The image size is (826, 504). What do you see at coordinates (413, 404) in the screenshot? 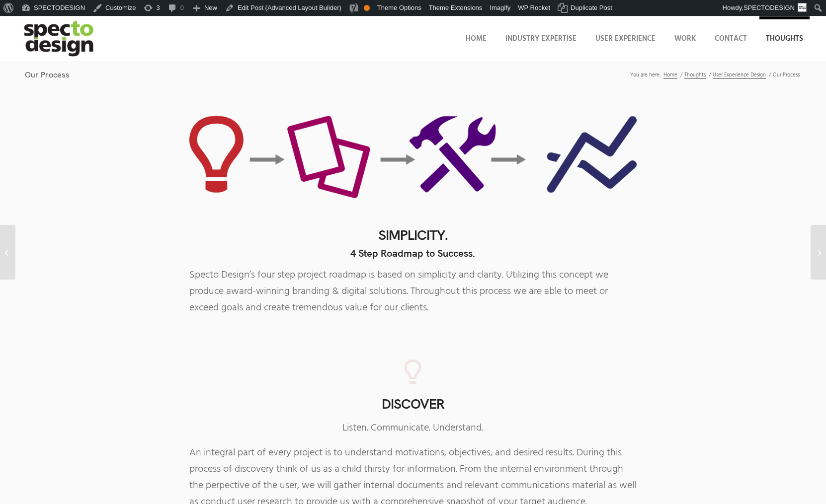
I see `h2: Discover` at bounding box center [413, 404].